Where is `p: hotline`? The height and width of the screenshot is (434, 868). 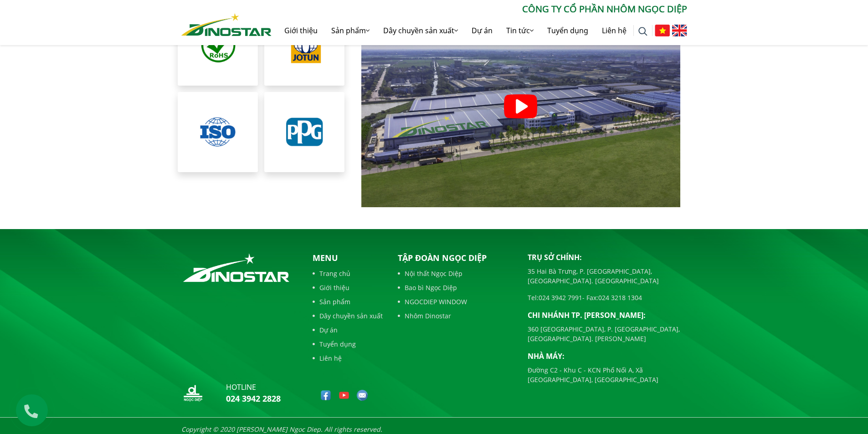
p: hotline is located at coordinates (253, 387).